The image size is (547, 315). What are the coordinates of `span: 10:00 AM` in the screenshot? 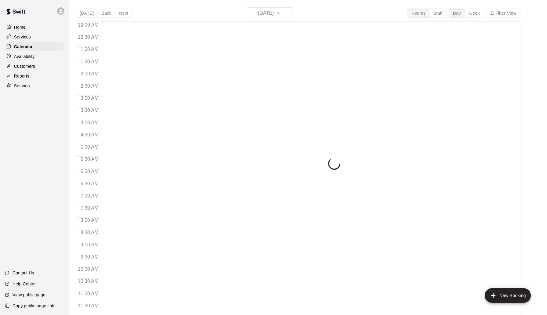 It's located at (88, 269).